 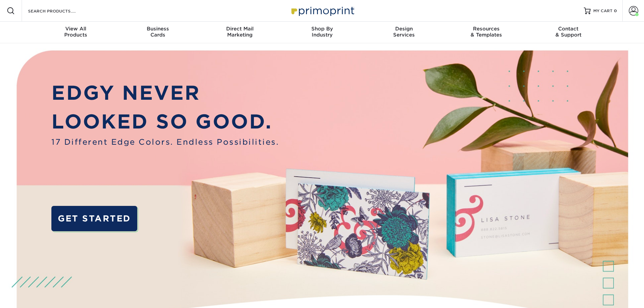 What do you see at coordinates (165, 93) in the screenshot?
I see `p: EDGY NEVER` at bounding box center [165, 93].